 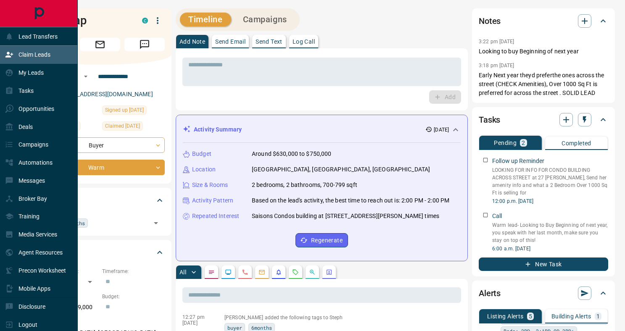 I want to click on svg: Emails, so click(x=262, y=273).